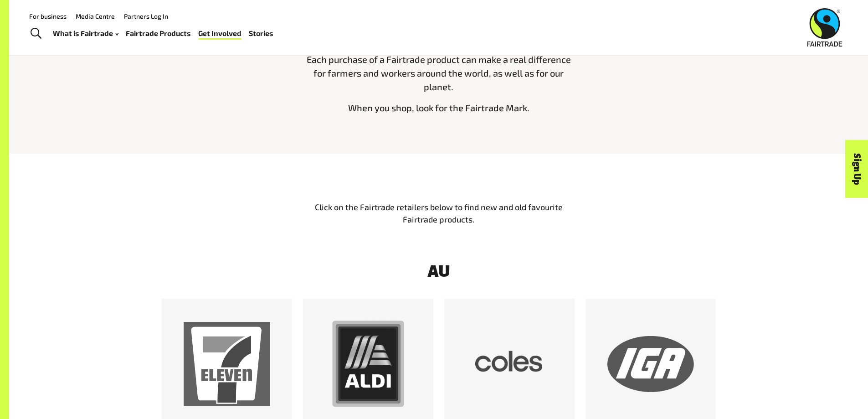 The width and height of the screenshot is (868, 419). Describe the element at coordinates (35, 33) in the screenshot. I see `a: Toggle Search` at that location.